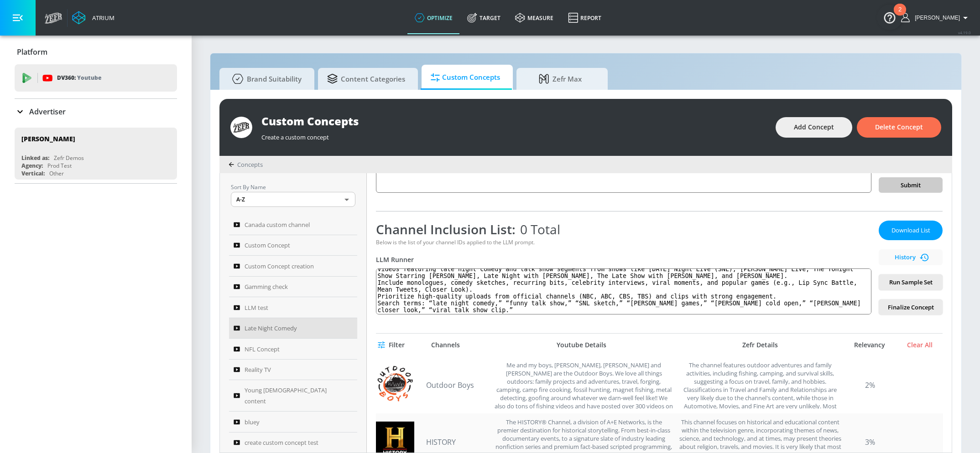 This screenshot has height=453, width=980. What do you see at coordinates (366, 79) in the screenshot?
I see `span: Content Categories` at bounding box center [366, 79].